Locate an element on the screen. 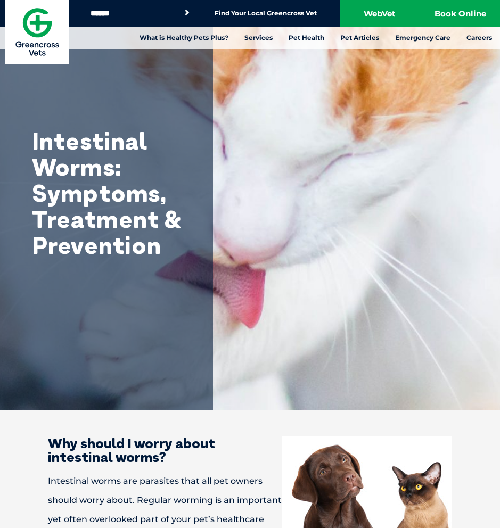  a: Careers is located at coordinates (479, 38).